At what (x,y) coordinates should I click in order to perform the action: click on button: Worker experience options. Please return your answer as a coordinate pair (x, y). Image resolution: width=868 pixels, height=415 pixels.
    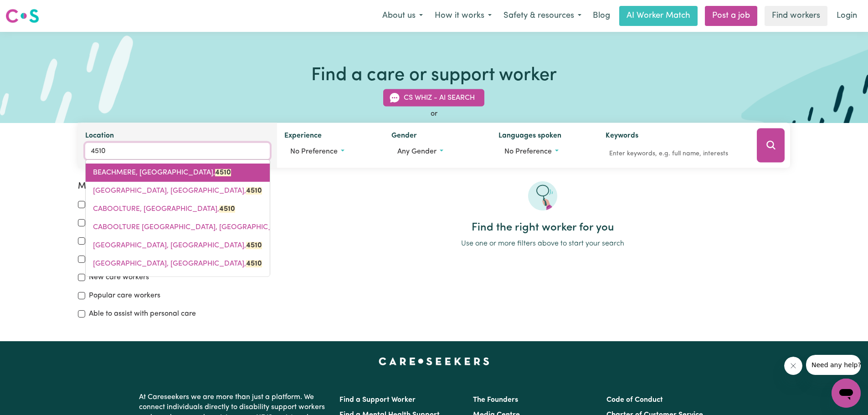
    Looking at the image, I should click on (331, 152).